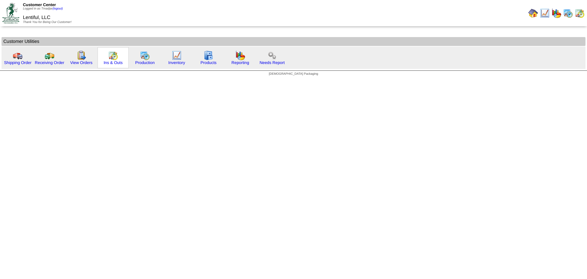 The width and height of the screenshot is (587, 279). What do you see at coordinates (81, 62) in the screenshot?
I see `a: View Orders` at bounding box center [81, 62].